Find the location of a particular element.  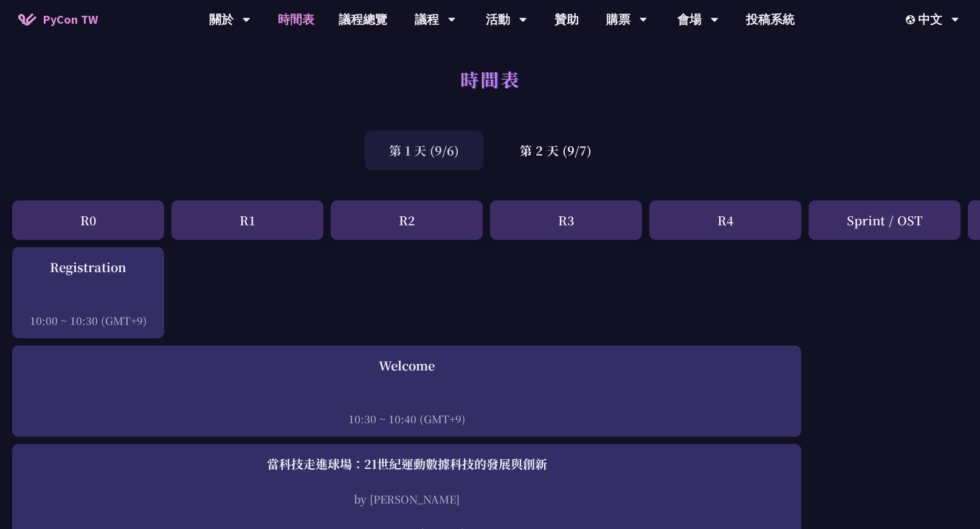

div: R2 is located at coordinates (407, 220).